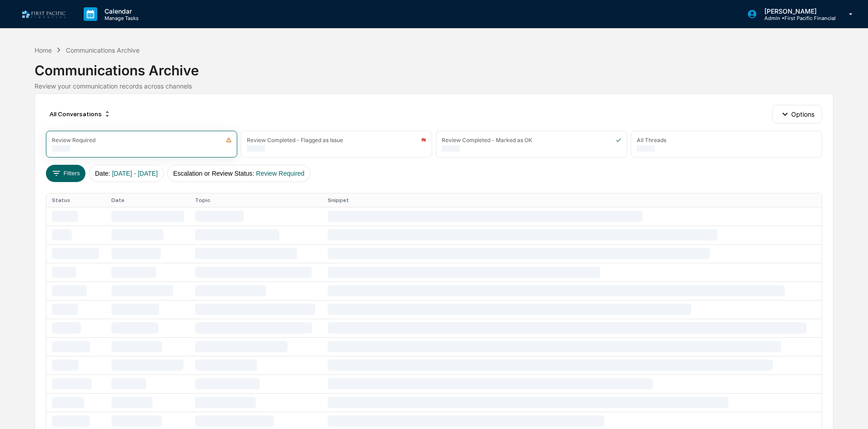 The width and height of the screenshot is (868, 429). What do you see at coordinates (76, 200) in the screenshot?
I see `th: Status` at bounding box center [76, 200].